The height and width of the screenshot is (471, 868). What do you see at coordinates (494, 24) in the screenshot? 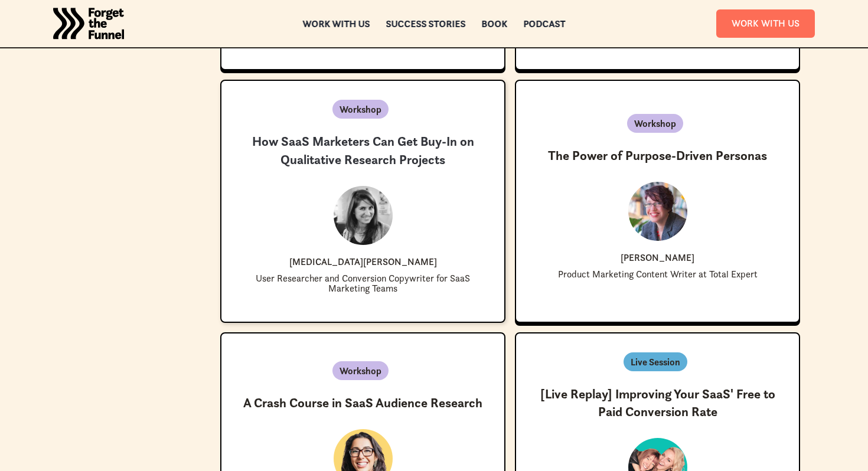
I see `a: Book` at bounding box center [494, 24].